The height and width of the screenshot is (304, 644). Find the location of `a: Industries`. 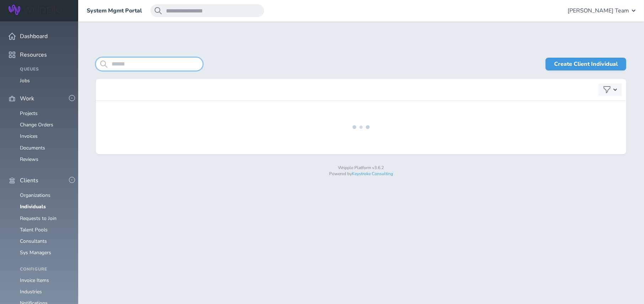

a: Industries is located at coordinates (31, 291).